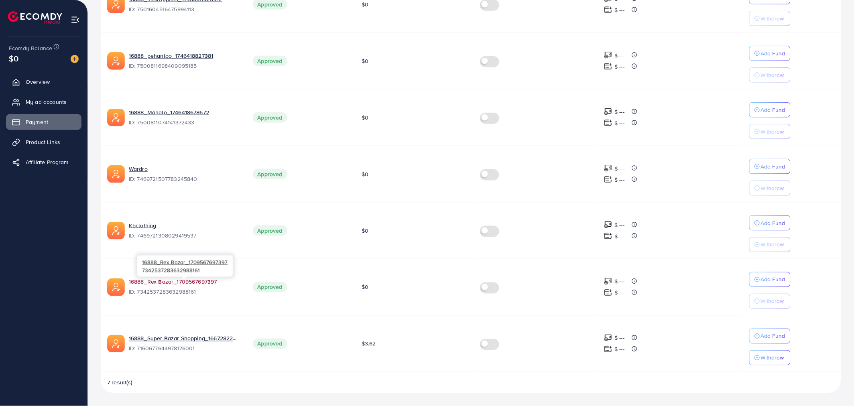  Describe the element at coordinates (37, 122) in the screenshot. I see `span: Payment` at that location.